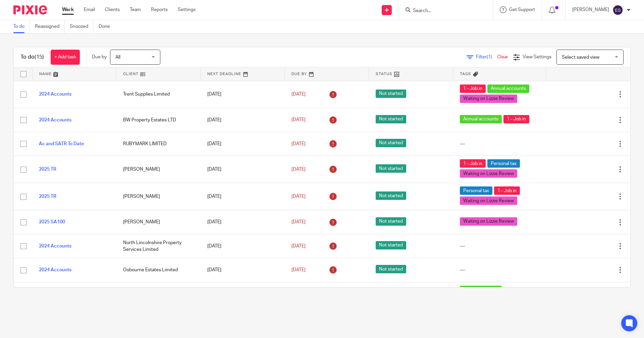 The image size is (644, 338). Describe the element at coordinates (158, 295) in the screenshot. I see `td: Ultimate Property Holdings Limited` at that location.